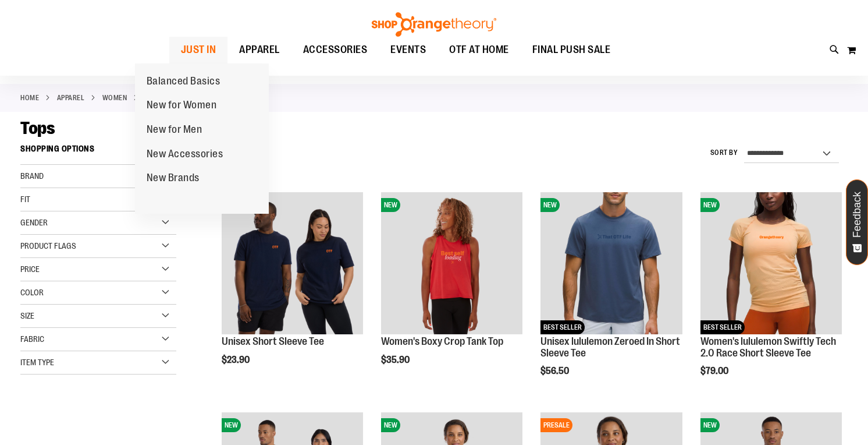  Describe the element at coordinates (273, 341) in the screenshot. I see `a: Unisex Short Sleeve Tee` at that location.